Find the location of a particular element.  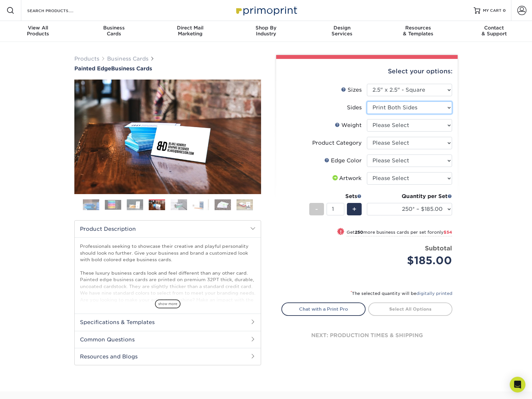

small: Get more business cards per set for is located at coordinates (399, 233).